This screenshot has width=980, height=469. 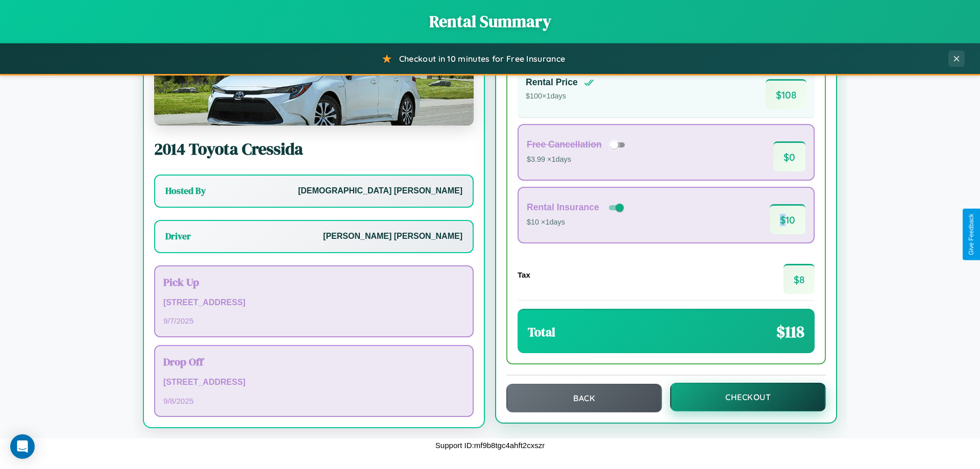 What do you see at coordinates (798, 278) in the screenshot?
I see `span: $ 8` at bounding box center [798, 278].